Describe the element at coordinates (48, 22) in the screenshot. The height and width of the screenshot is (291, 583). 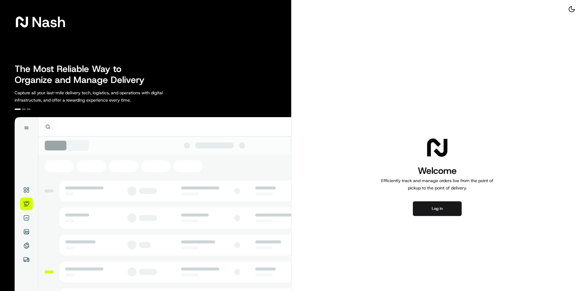
I see `span: Nash` at that location.